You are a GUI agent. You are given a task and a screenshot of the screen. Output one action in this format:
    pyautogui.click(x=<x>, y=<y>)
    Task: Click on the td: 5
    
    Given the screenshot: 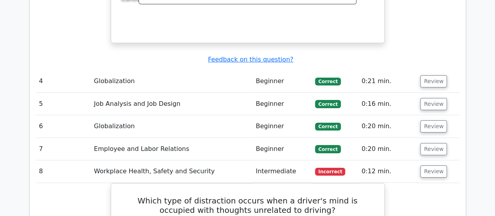 What is the action you would take?
    pyautogui.click(x=63, y=104)
    